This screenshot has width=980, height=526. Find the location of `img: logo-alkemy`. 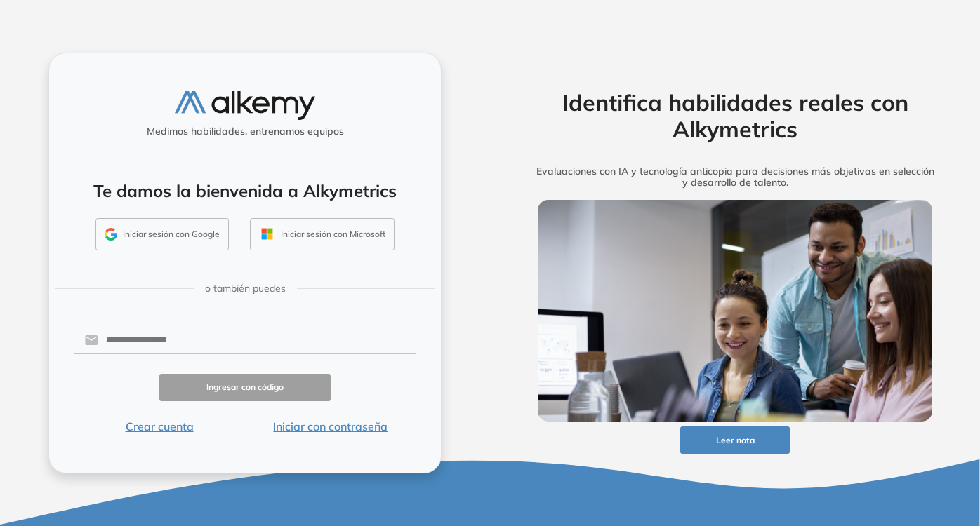

img: logo-alkemy is located at coordinates (245, 105).